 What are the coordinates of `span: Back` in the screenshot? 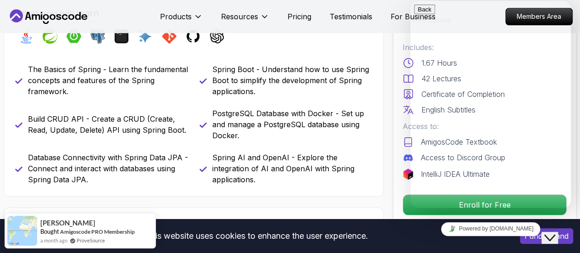 It's located at (14, 8).